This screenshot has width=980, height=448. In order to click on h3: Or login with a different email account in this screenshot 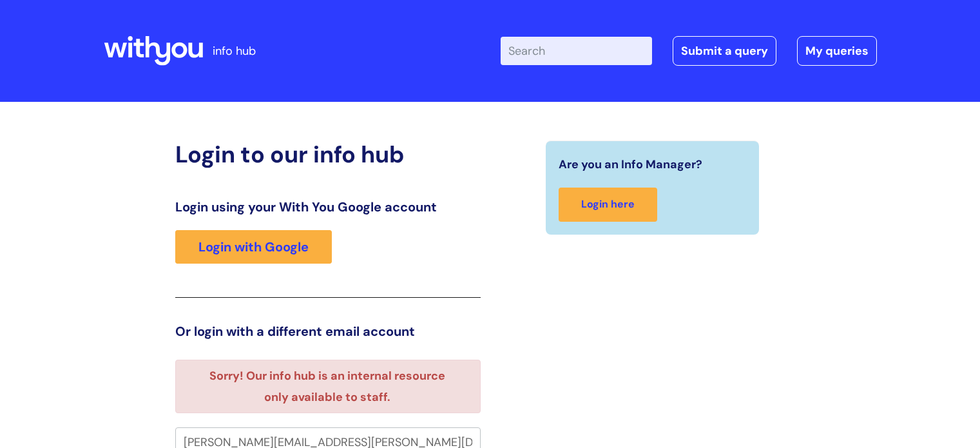, I will do `click(328, 331)`.